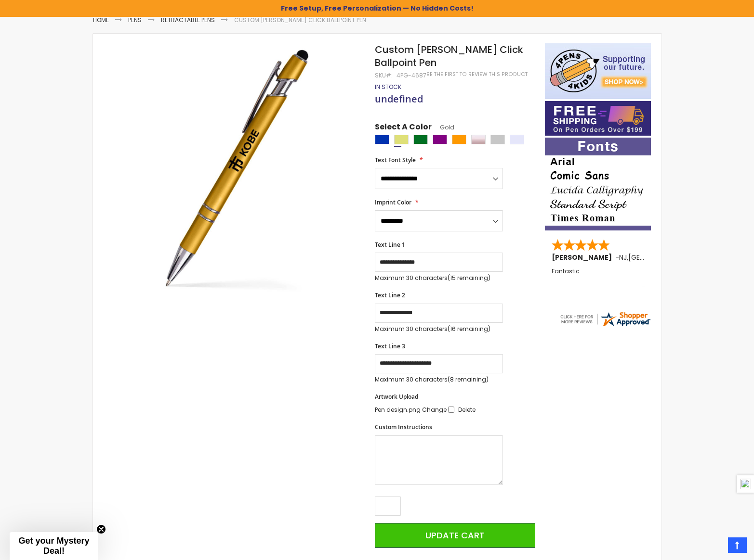 The height and width of the screenshot is (560, 754). Describe the element at coordinates (440, 139) in the screenshot. I see `div: Purple` at that location.